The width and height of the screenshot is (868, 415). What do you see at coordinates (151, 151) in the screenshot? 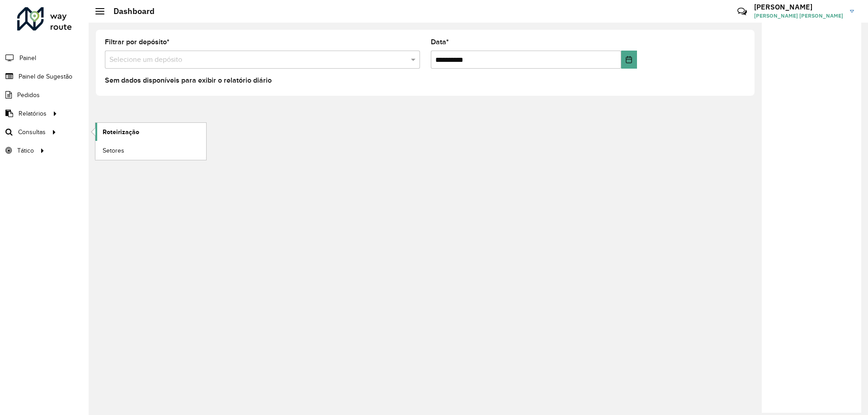
I see `a: Setores` at bounding box center [151, 151].